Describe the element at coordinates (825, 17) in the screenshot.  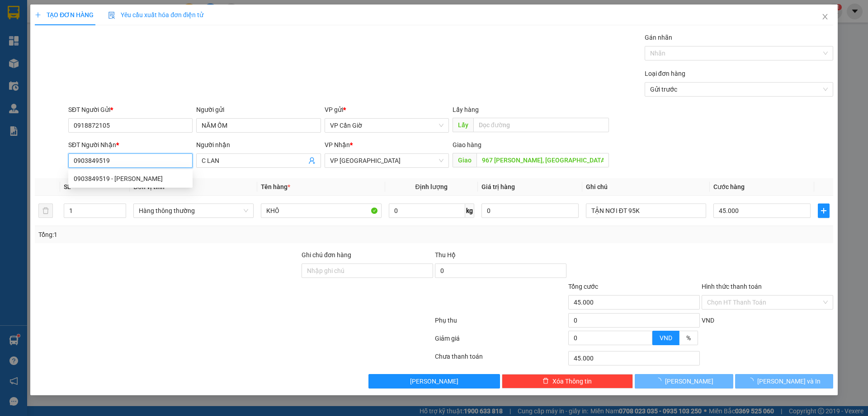
I see `span: close` at that location.